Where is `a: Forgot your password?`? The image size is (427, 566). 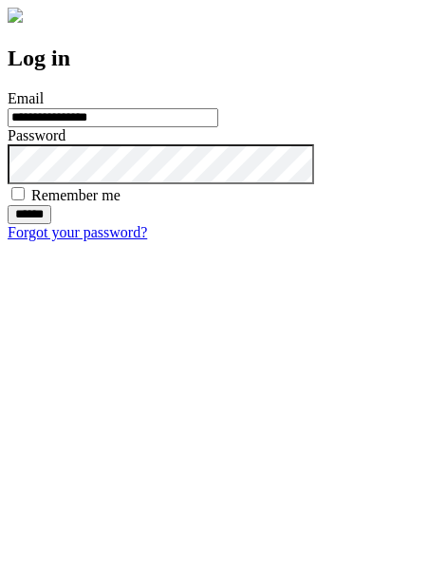 a: Forgot your password? is located at coordinates (77, 232).